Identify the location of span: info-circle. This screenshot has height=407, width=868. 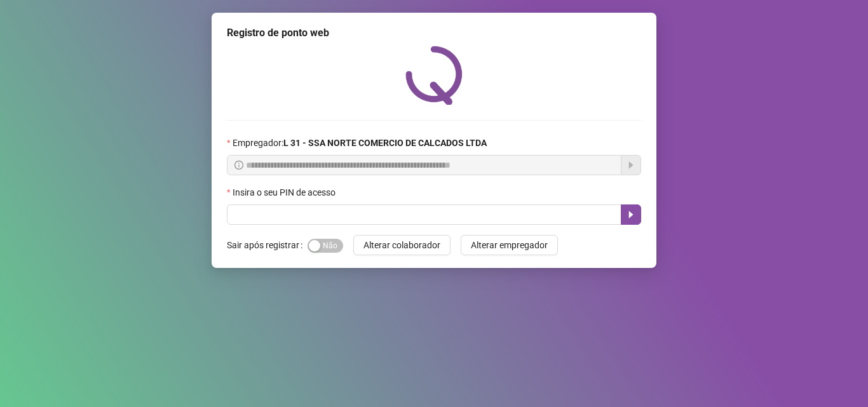
(239, 165).